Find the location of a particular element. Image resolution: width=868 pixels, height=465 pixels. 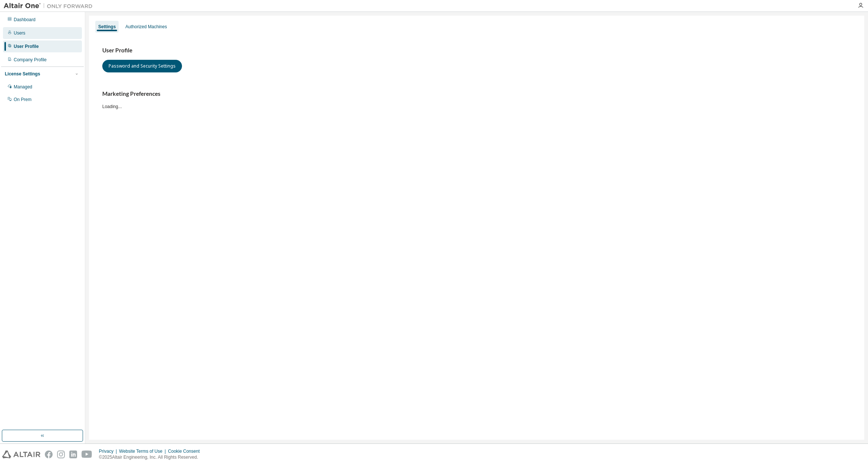

div: Privacy is located at coordinates (109, 451).